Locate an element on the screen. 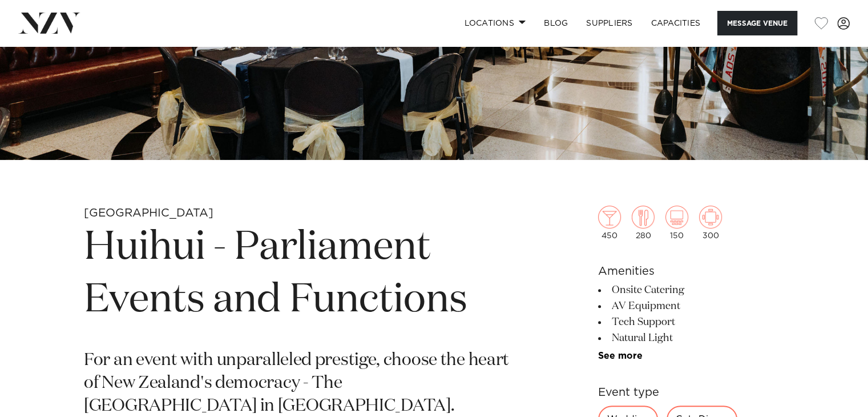 Image resolution: width=868 pixels, height=417 pixels. h1: Huihui - Parliament Events and Functions is located at coordinates (300, 274).